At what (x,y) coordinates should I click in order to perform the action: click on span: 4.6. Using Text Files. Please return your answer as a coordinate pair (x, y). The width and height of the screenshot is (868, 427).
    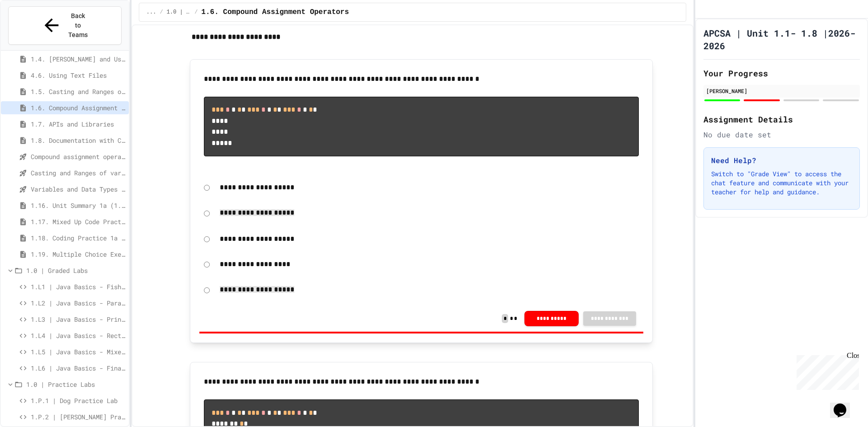
    Looking at the image, I should click on (78, 75).